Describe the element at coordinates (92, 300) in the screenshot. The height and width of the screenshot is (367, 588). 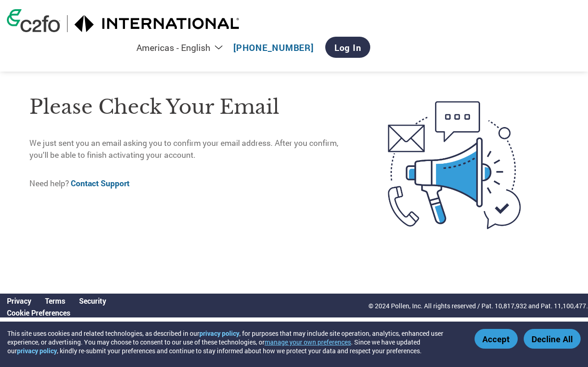
I see `a: Security` at that location.